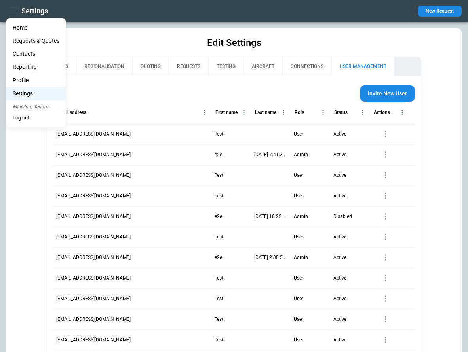  What do you see at coordinates (36, 93) in the screenshot?
I see `li: Settings` at bounding box center [36, 93].